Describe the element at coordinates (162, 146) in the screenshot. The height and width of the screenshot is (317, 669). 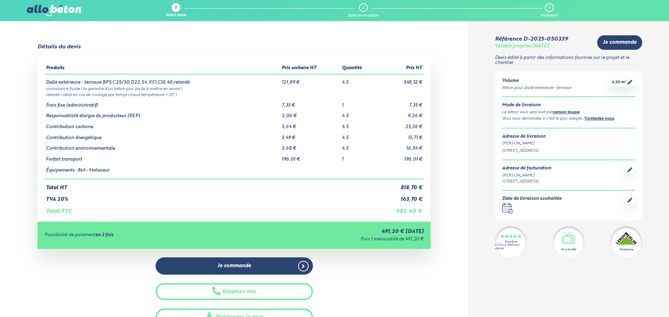
I see `td: Contribution environnementale` at that location.